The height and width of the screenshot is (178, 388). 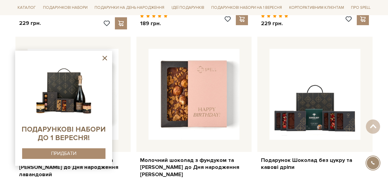 I want to click on a: Подарунки на День народження, so click(x=129, y=8).